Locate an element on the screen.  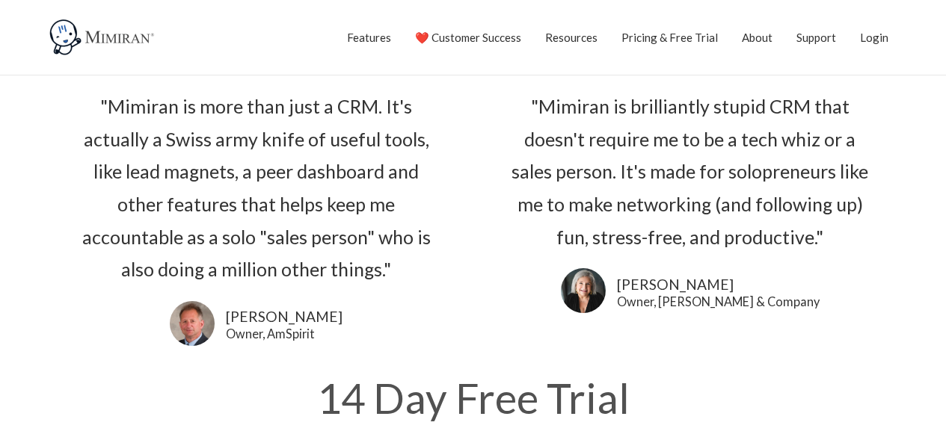
a: About is located at coordinates (757, 37).